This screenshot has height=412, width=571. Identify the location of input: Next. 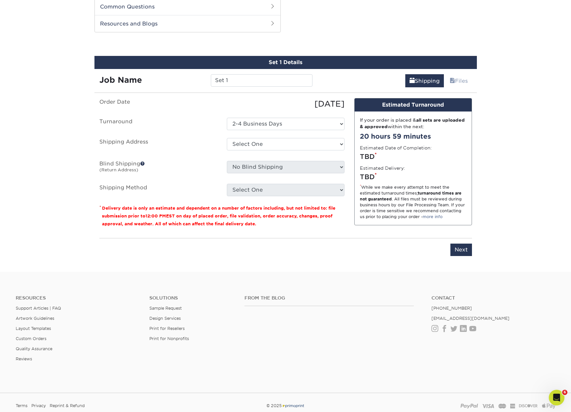
(461, 250).